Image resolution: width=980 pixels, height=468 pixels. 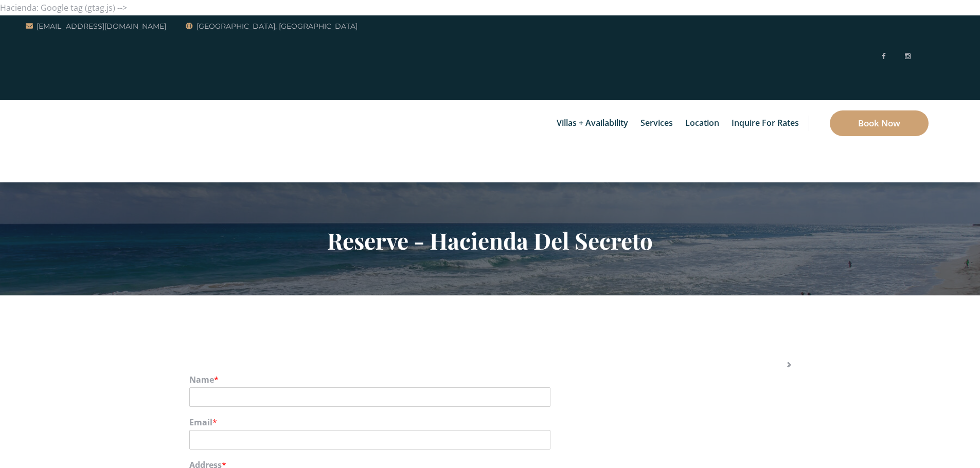 What do you see at coordinates (50, 141) in the screenshot?
I see `img: Awesome Logo` at bounding box center [50, 141].